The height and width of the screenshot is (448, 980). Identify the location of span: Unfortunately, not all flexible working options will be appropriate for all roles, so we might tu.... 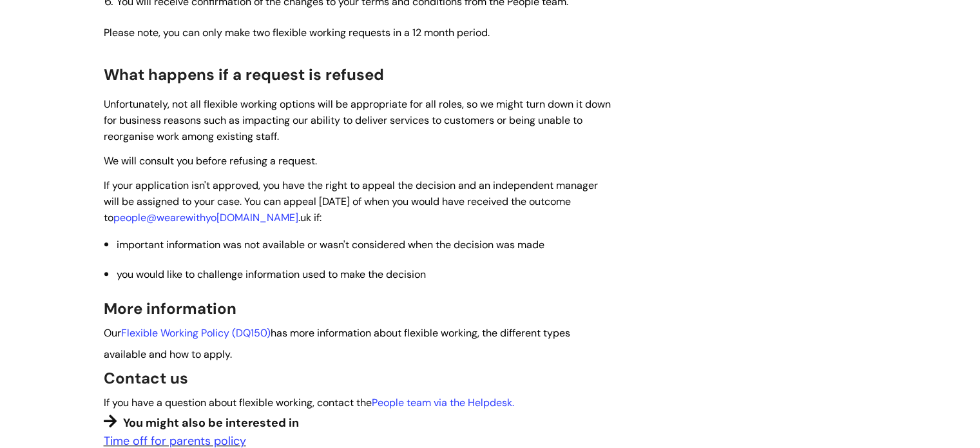
(357, 120).